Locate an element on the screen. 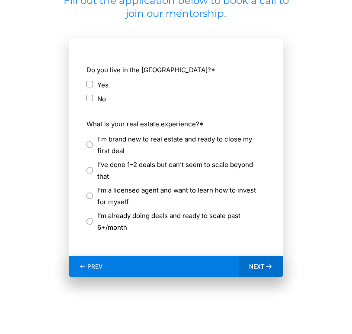  label: What is your real estate experience? is located at coordinates (176, 124).